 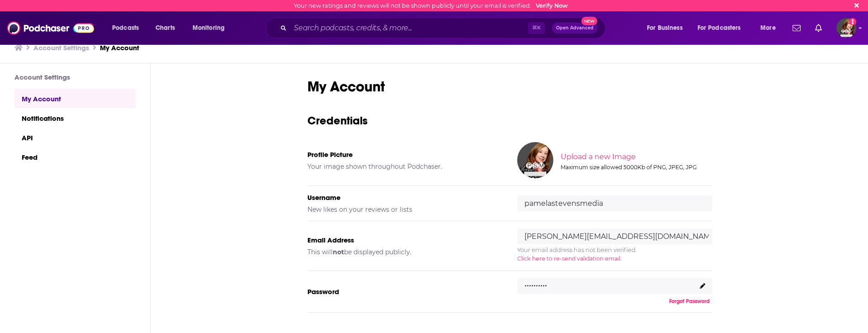 What do you see at coordinates (338, 252) in the screenshot?
I see `b: not` at bounding box center [338, 252].